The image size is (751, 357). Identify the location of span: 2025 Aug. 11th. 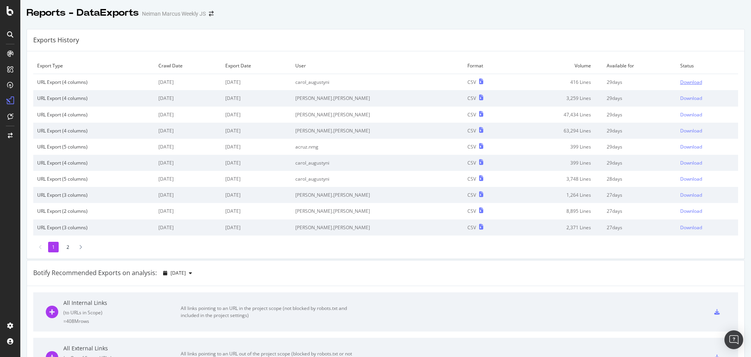
(178, 272).